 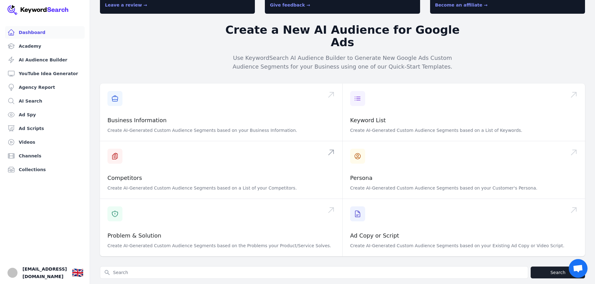 I want to click on a: Ad Spy, so click(x=45, y=115).